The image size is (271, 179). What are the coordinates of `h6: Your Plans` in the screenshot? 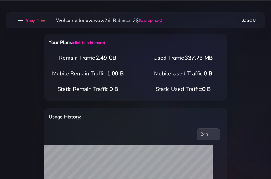 It's located at (98, 42).